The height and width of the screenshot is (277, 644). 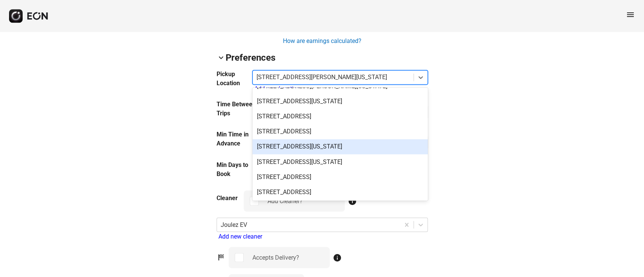 I want to click on h3: Pickup Location, so click(x=234, y=79).